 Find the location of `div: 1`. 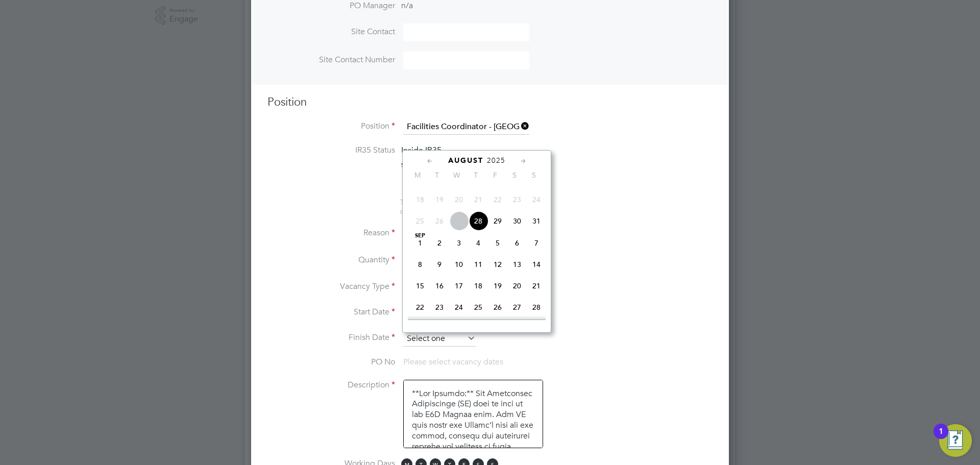

div: 1 is located at coordinates (941, 439).